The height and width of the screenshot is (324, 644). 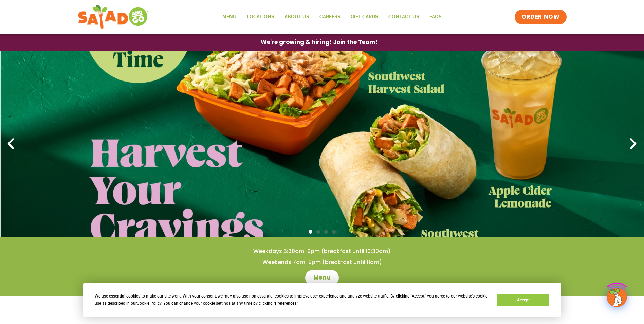 I want to click on nav: Menu, so click(x=332, y=17).